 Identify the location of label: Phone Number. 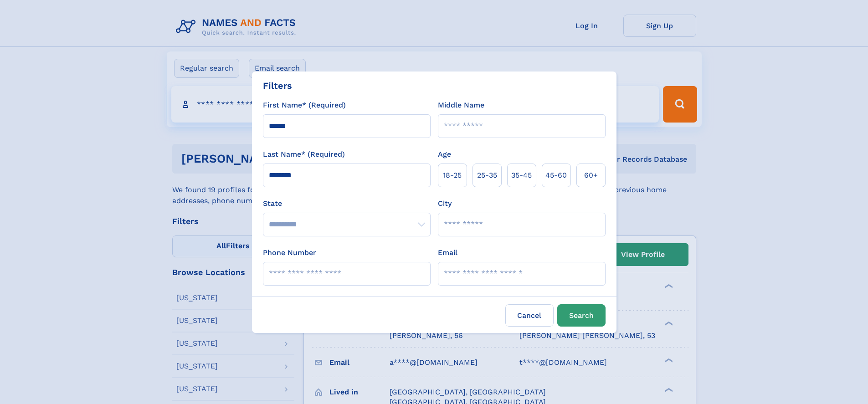
(290, 253).